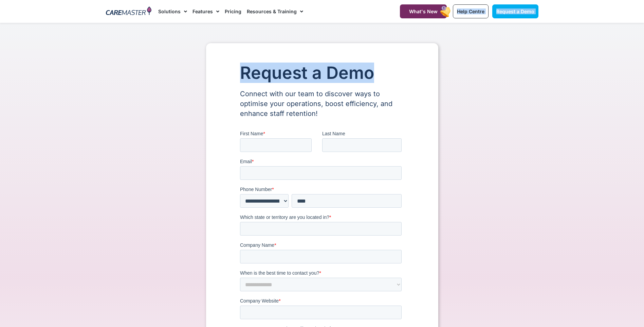 The image size is (644, 327). What do you see at coordinates (424, 11) in the screenshot?
I see `span: What's New` at bounding box center [424, 11].